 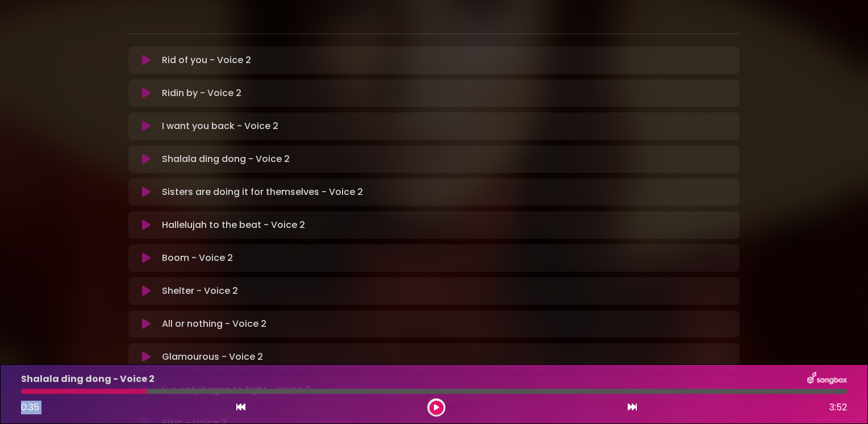 I want to click on p: Sisters are doing it for themselves - Voice 2, so click(x=263, y=192).